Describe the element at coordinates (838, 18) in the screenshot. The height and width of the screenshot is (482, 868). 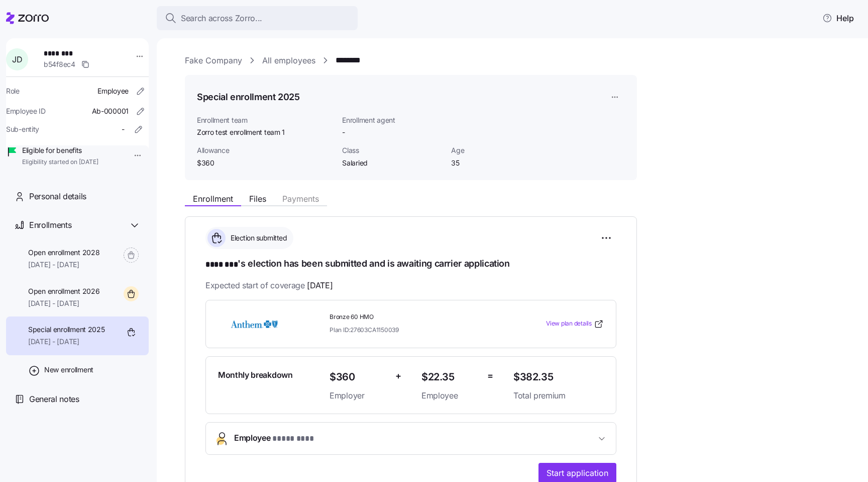
I see `button: Help` at that location.